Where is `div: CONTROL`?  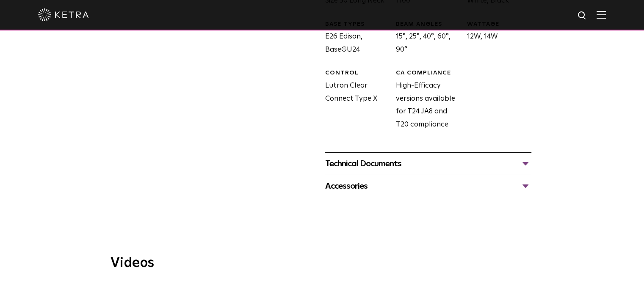
div: CONTROL is located at coordinates (357, 73).